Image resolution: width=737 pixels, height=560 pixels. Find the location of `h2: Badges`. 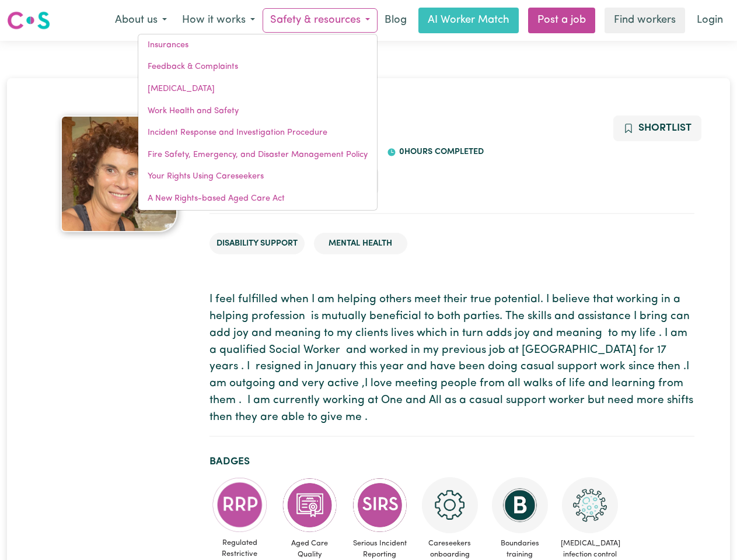

h2: Badges is located at coordinates (452, 462).